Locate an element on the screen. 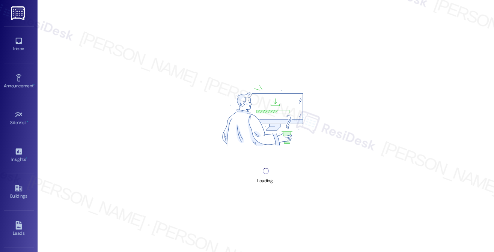  a: Insights • is located at coordinates (19, 156).